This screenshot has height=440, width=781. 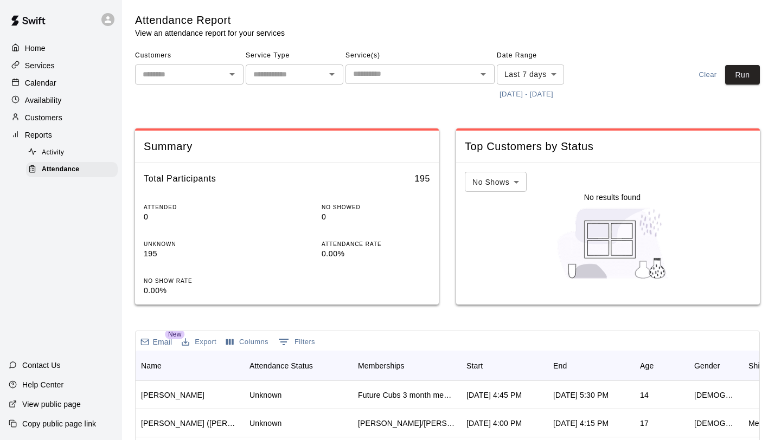 What do you see at coordinates (74, 169) in the screenshot?
I see `a: Attendance` at bounding box center [74, 169].